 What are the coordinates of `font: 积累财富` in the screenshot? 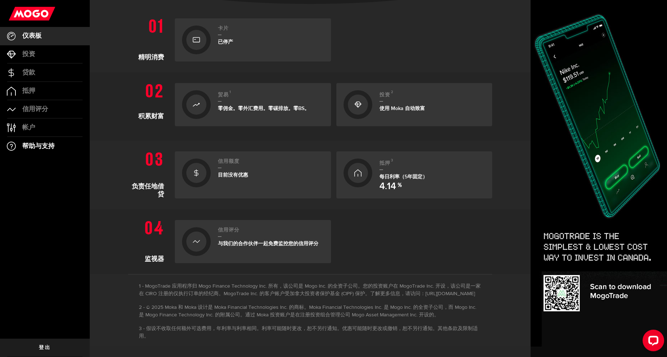 It's located at (151, 116).